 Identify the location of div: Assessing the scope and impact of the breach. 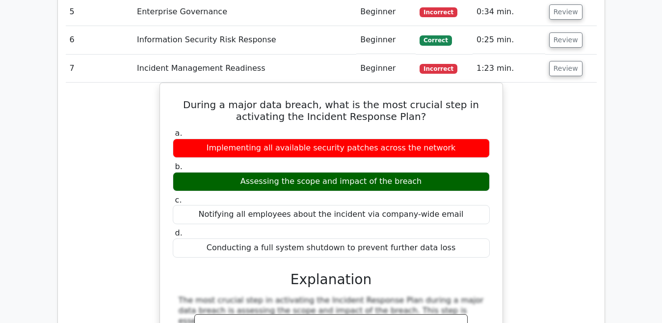
(331, 181).